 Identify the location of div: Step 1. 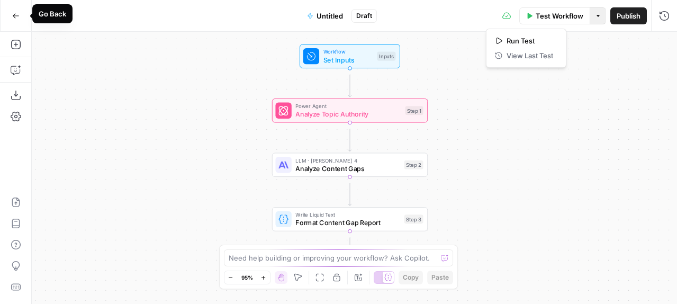
(414, 110).